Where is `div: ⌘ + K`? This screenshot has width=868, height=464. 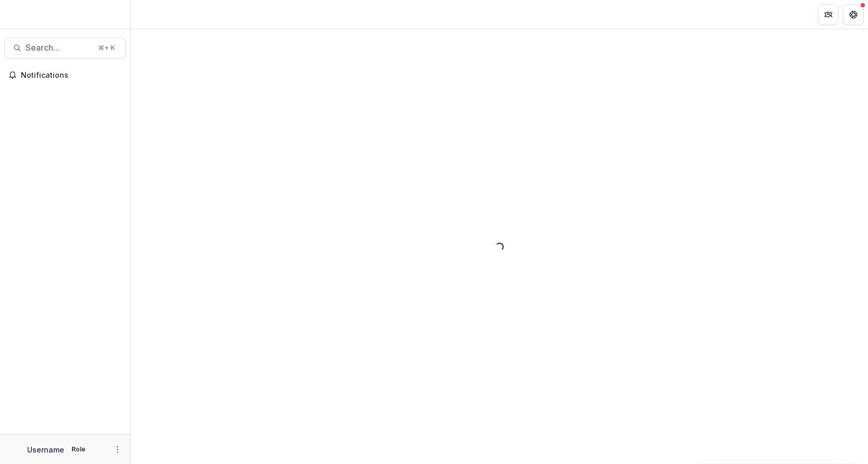 div: ⌘ + K is located at coordinates (107, 48).